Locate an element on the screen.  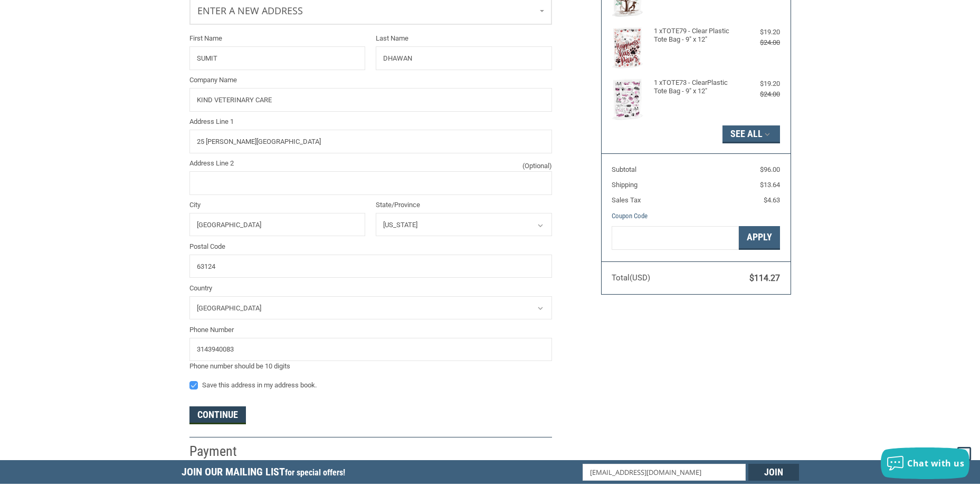
span: $114.27 is located at coordinates (765, 278).